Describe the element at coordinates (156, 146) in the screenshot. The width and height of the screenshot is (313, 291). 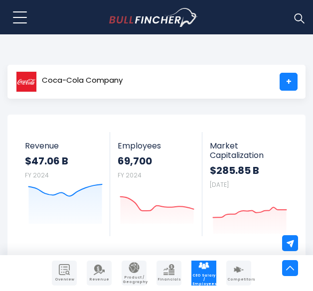
I see `span: Employees` at that location.